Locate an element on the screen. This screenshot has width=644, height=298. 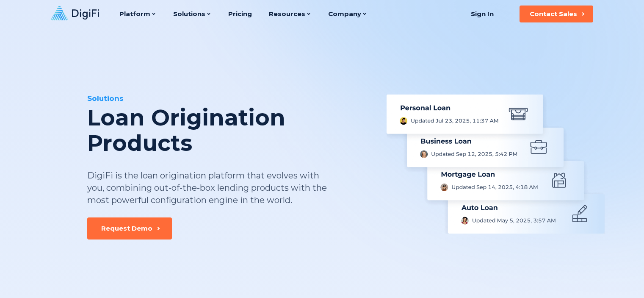
div: Loan Origination Products is located at coordinates (230, 130).